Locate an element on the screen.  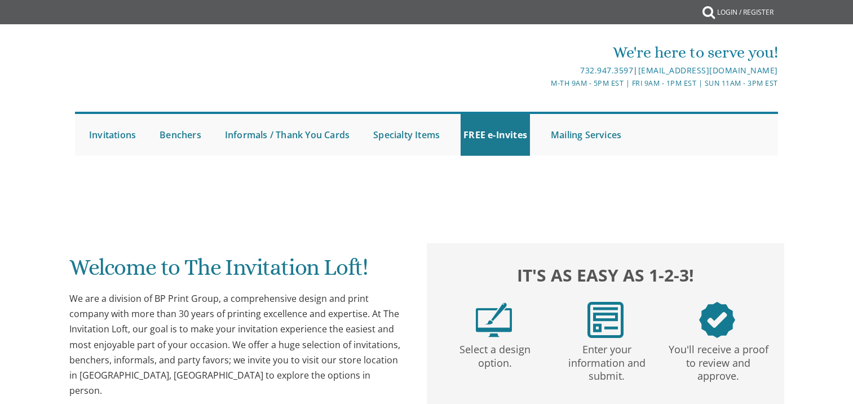
a: Invitations is located at coordinates (112, 135).